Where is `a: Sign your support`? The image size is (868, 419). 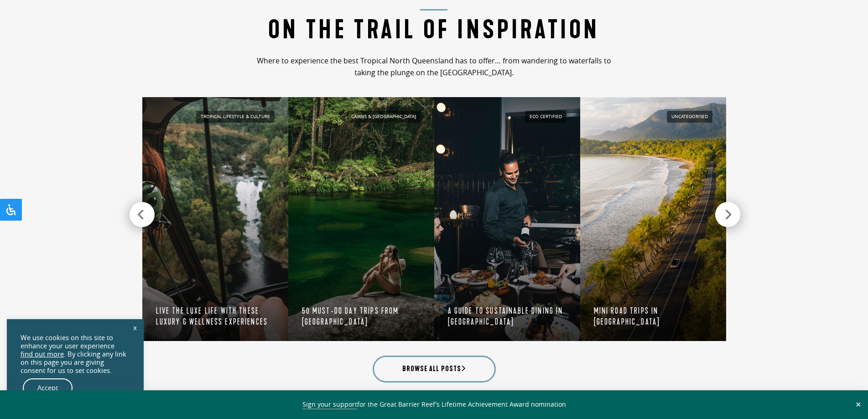 a: Sign your support is located at coordinates (330, 404).